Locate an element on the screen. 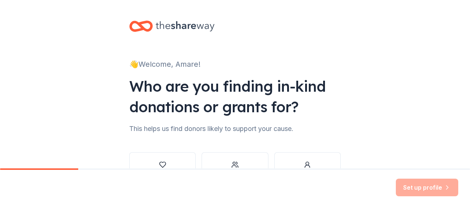 The height and width of the screenshot is (208, 470). button: Nonprofit is located at coordinates (162, 170).